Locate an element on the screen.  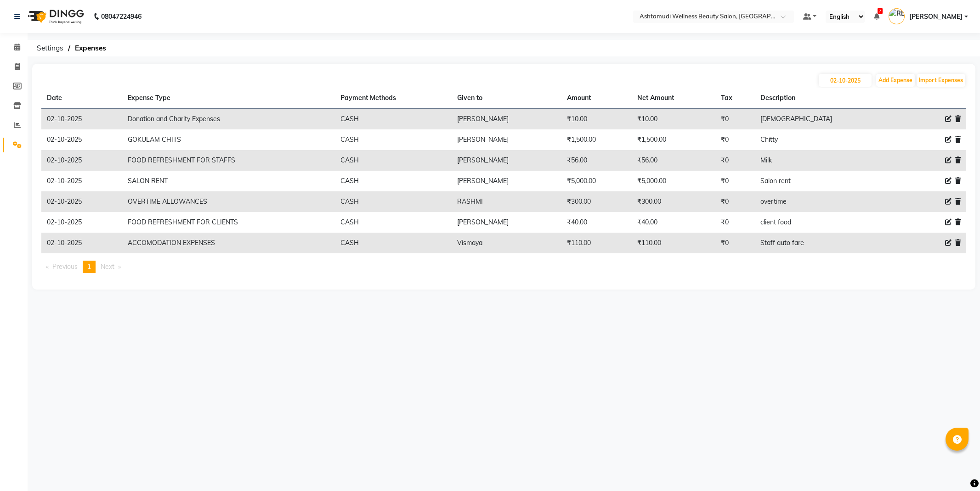
img: RENO GEORGE is located at coordinates (896, 16).